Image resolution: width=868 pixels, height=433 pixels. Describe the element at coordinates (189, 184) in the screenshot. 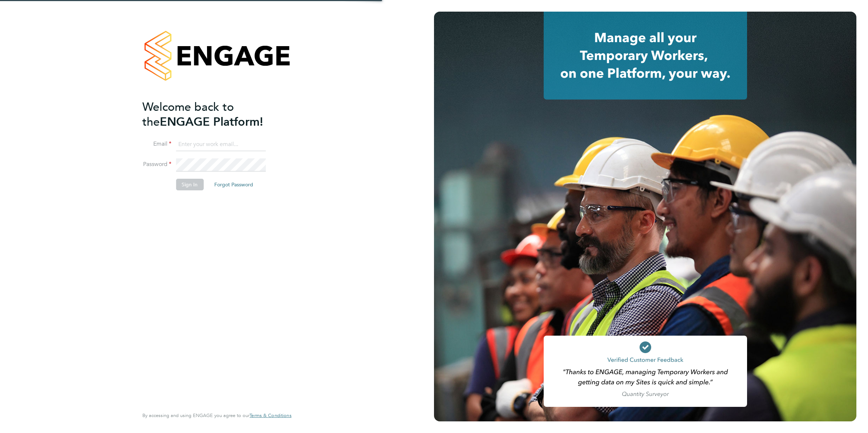

I see `button: Sign In` at that location.